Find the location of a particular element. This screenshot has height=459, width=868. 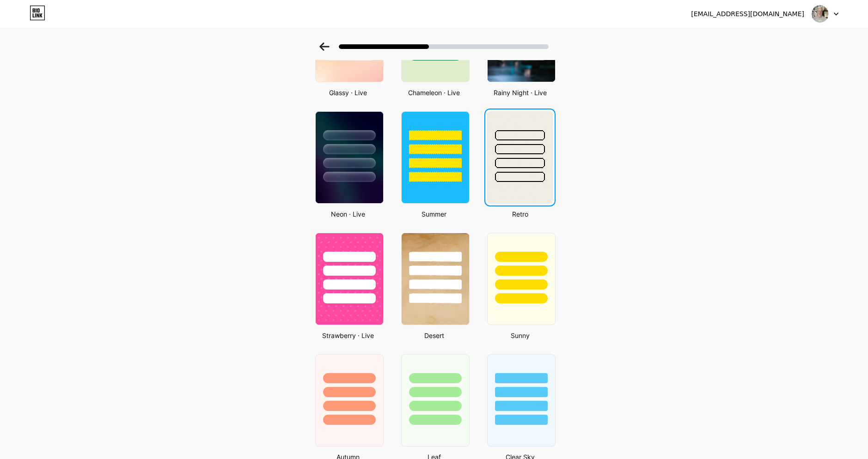

div: Neon · Live is located at coordinates (348, 214).